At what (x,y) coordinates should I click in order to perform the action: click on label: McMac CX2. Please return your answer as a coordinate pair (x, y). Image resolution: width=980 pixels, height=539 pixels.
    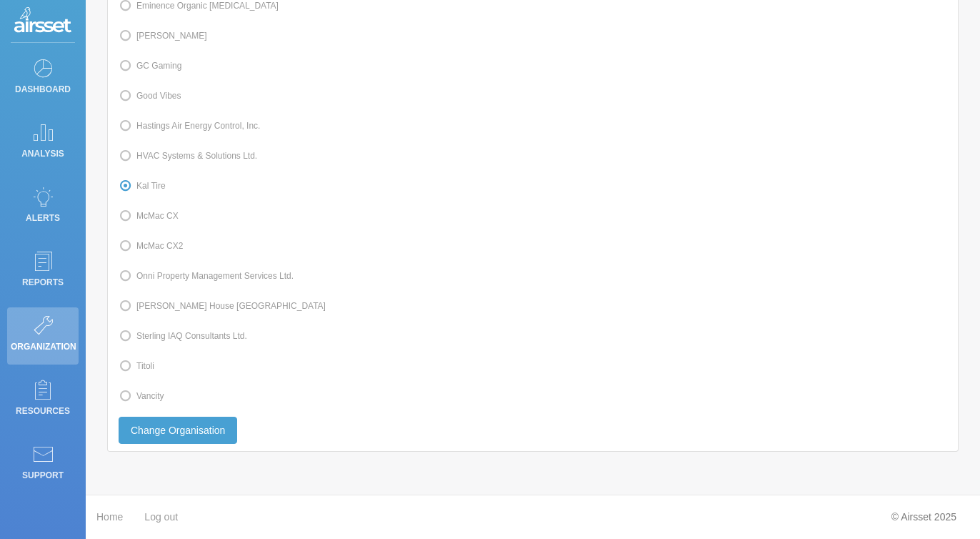
    Looking at the image, I should click on (151, 246).